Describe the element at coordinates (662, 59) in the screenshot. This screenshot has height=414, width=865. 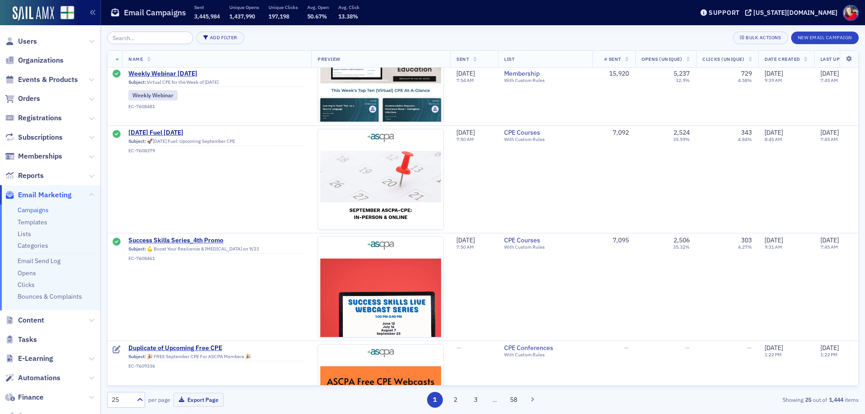
I see `span: Opens (Unique)` at that location.